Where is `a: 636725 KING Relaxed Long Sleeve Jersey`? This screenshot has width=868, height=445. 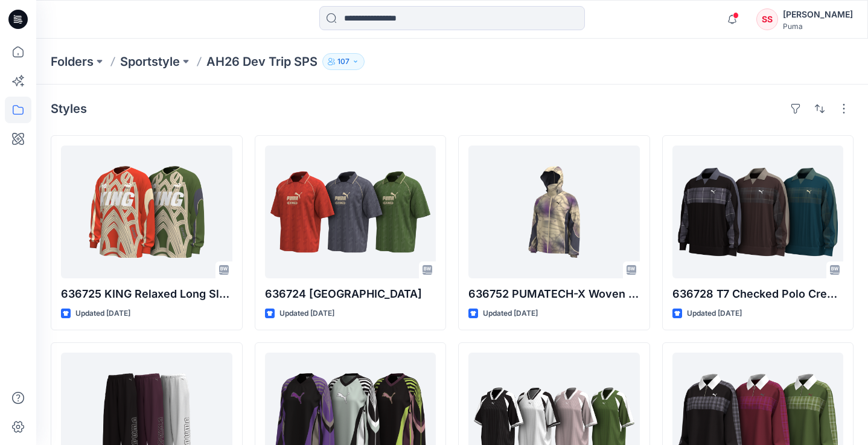
a: 636725 KING Relaxed Long Sleeve Jersey is located at coordinates (147, 212).